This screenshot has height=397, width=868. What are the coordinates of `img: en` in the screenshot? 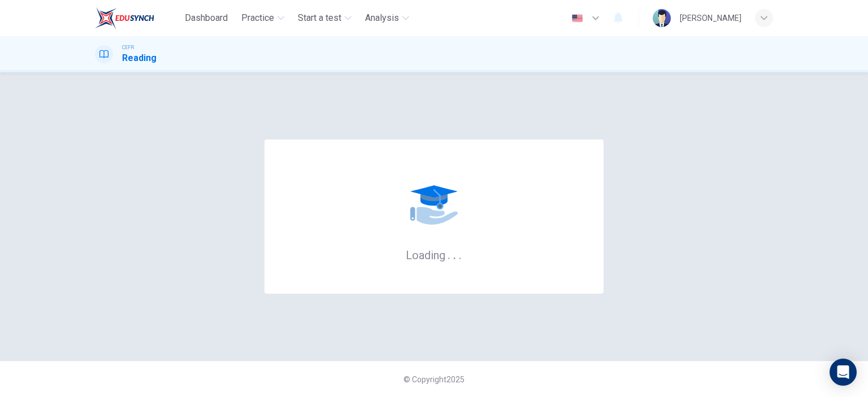 It's located at (577, 18).